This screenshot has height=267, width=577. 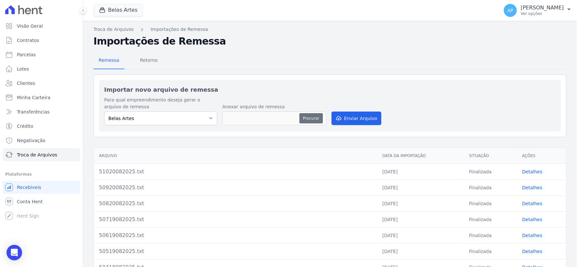 What do you see at coordinates (490, 156) in the screenshot?
I see `th: Situação` at bounding box center [490, 156].